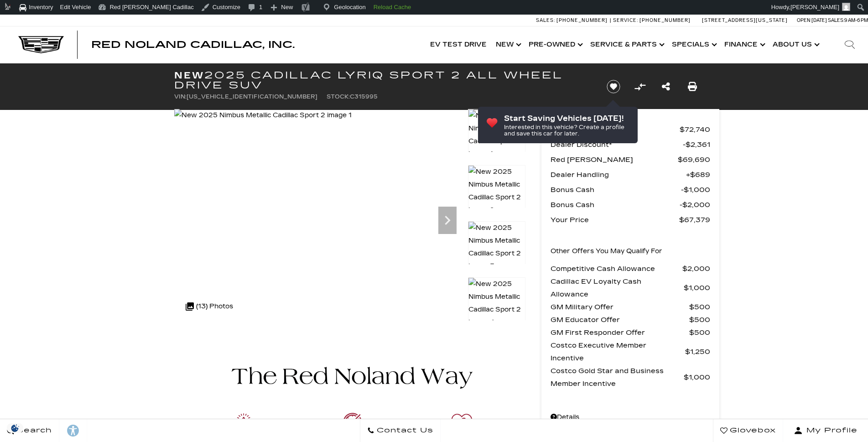  What do you see at coordinates (640, 86) in the screenshot?
I see `button: Compare Vehicle` at bounding box center [640, 86].